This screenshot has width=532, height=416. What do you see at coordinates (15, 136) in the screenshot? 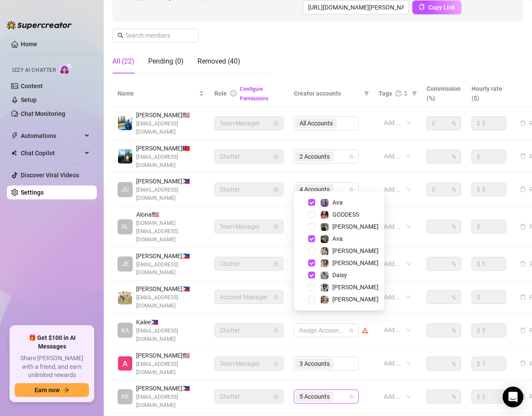
I see `span: thunderbolt` at bounding box center [15, 136].